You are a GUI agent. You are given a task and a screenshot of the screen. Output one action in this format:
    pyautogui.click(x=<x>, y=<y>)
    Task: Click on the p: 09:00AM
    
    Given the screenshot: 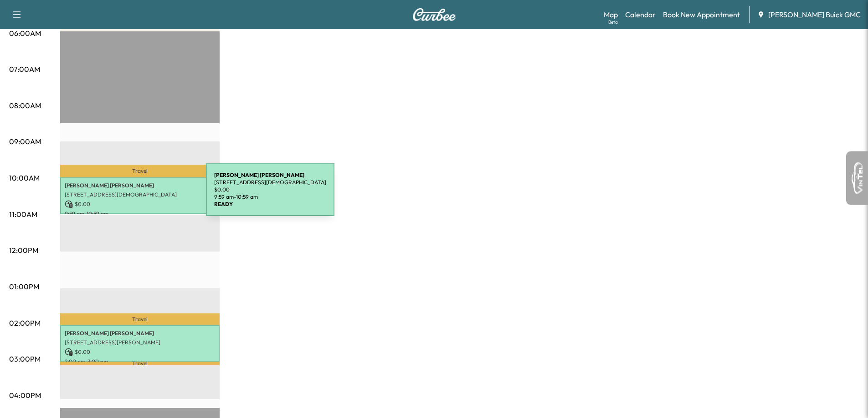 What is the action you would take?
    pyautogui.click(x=25, y=141)
    